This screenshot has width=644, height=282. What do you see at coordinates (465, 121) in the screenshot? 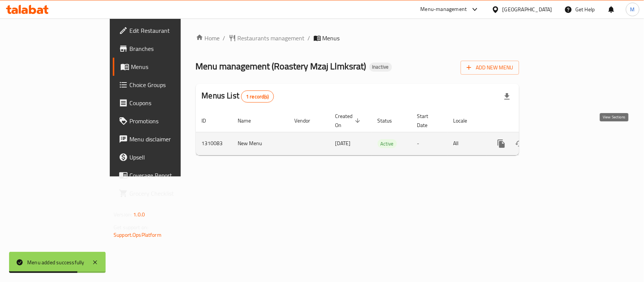
I see `span: Locale` at bounding box center [465, 121].